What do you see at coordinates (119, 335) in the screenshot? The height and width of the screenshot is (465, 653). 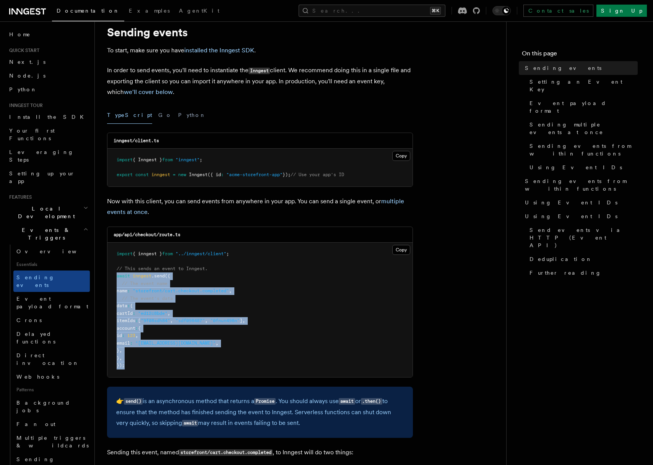 I see `span: id` at bounding box center [119, 335].